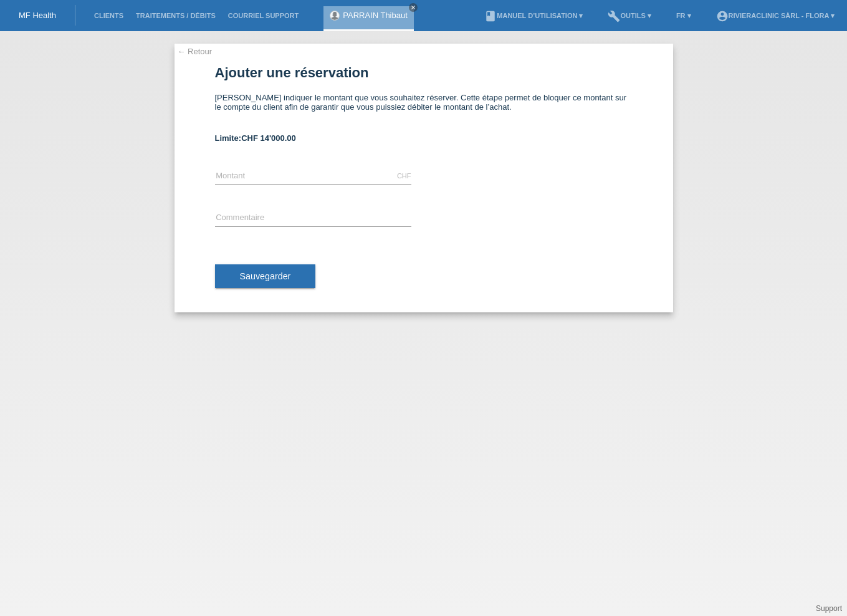 Image resolution: width=847 pixels, height=616 pixels. What do you see at coordinates (108, 16) in the screenshot?
I see `a: Clients` at bounding box center [108, 16].